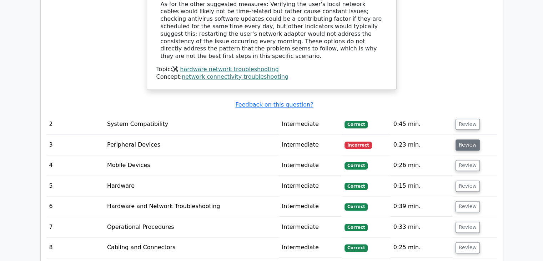 This screenshot has width=543, height=261. I want to click on td: Hardware and Network Troubleshooting, so click(192, 206).